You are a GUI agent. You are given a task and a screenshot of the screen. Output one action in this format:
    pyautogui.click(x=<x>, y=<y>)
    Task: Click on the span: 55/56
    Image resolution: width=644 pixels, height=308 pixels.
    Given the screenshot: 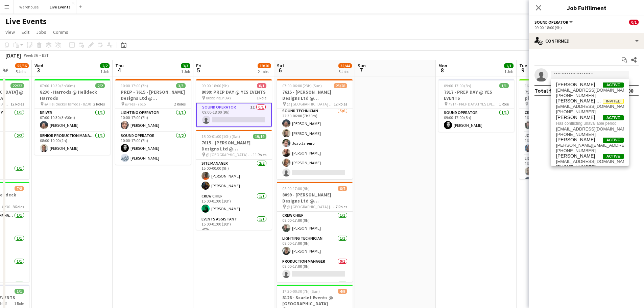 What is the action you would take?
    pyautogui.click(x=22, y=66)
    